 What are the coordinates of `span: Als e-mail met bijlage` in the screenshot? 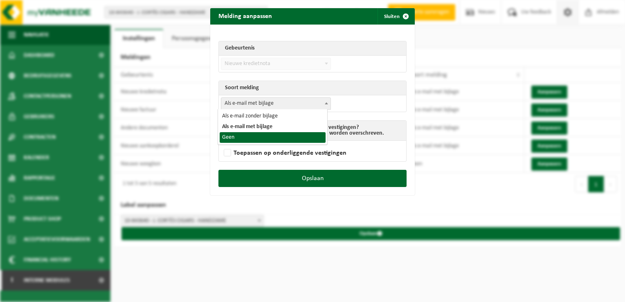 It's located at (276, 103).